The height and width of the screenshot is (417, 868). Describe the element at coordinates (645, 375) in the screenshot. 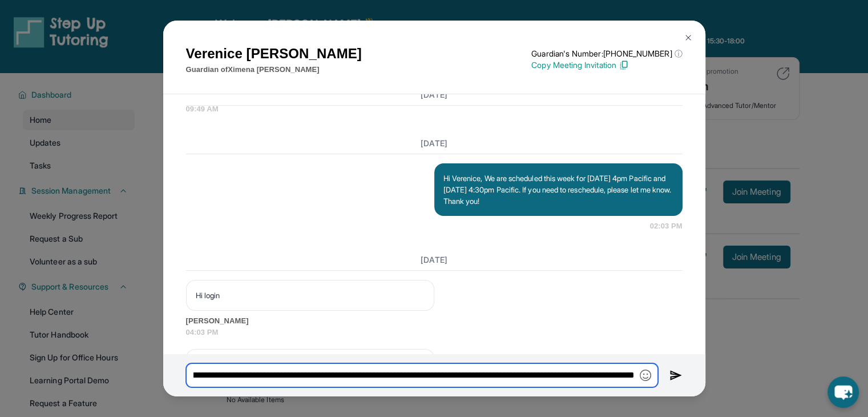

I see `img: Emoji` at that location.